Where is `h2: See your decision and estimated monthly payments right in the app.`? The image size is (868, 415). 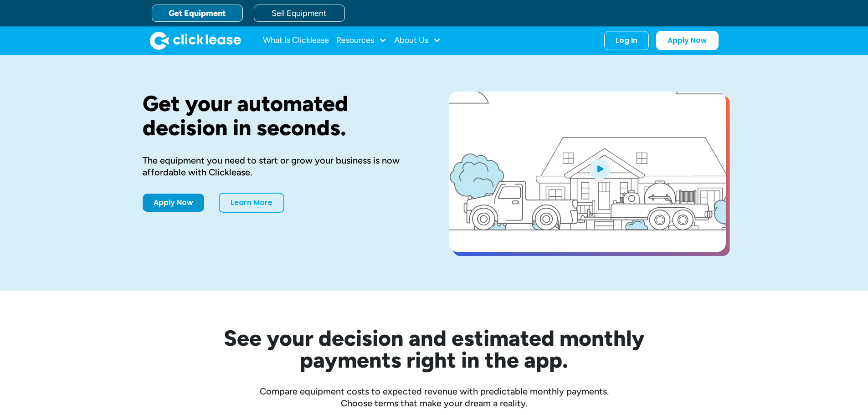 h2: See your decision and estimated monthly payments right in the app. is located at coordinates (434, 349).